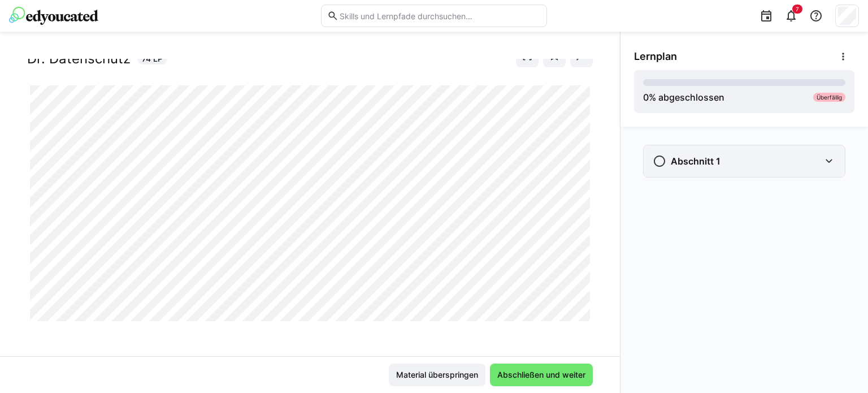 This screenshot has width=868, height=393. Describe the element at coordinates (684, 97) in the screenshot. I see `div: % abgeschlossen` at that location.